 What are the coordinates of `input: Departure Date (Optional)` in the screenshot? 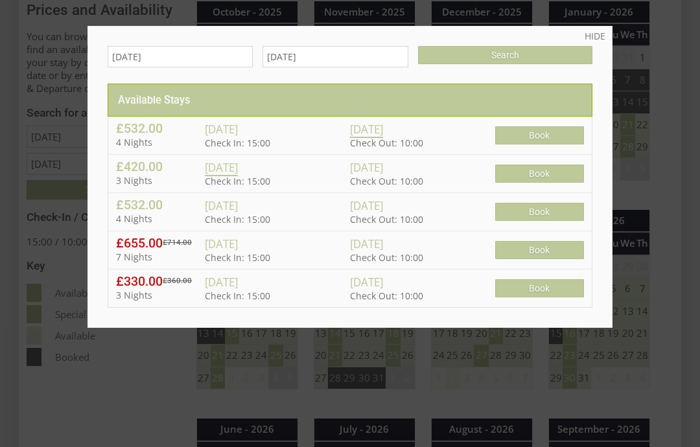 It's located at (335, 56).